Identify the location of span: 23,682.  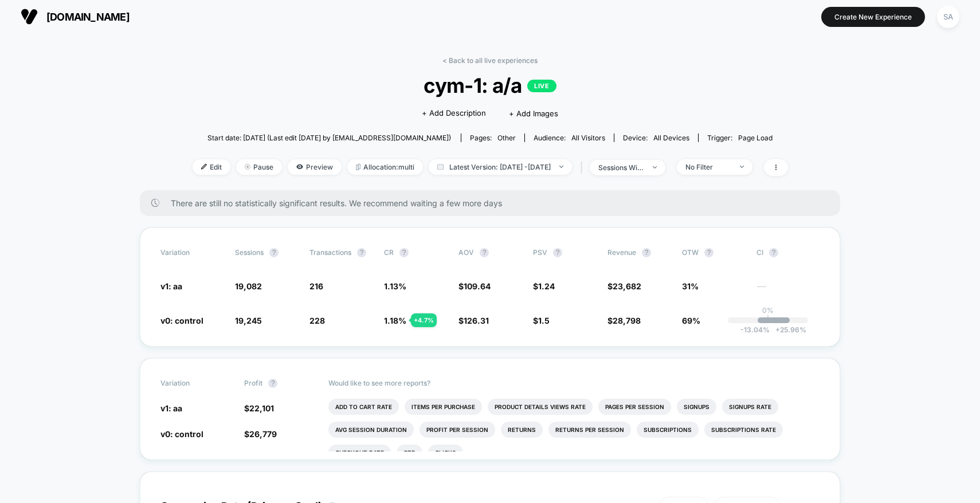
(627, 286).